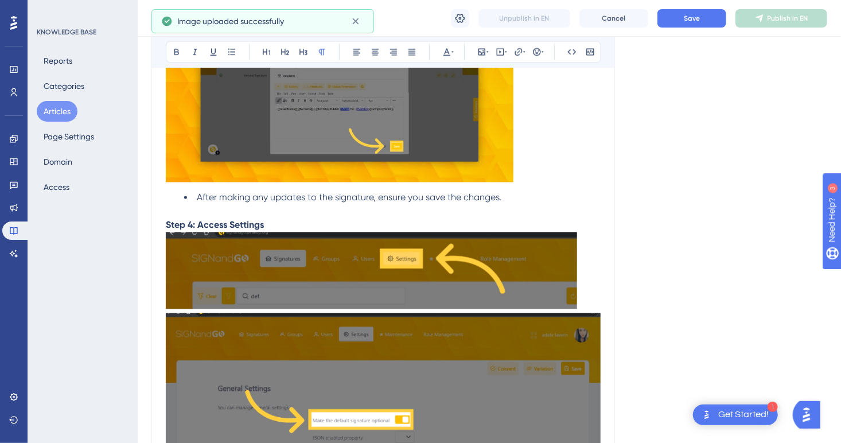  Describe the element at coordinates (67, 32) in the screenshot. I see `div: KNOWLEDGE BASE` at that location.